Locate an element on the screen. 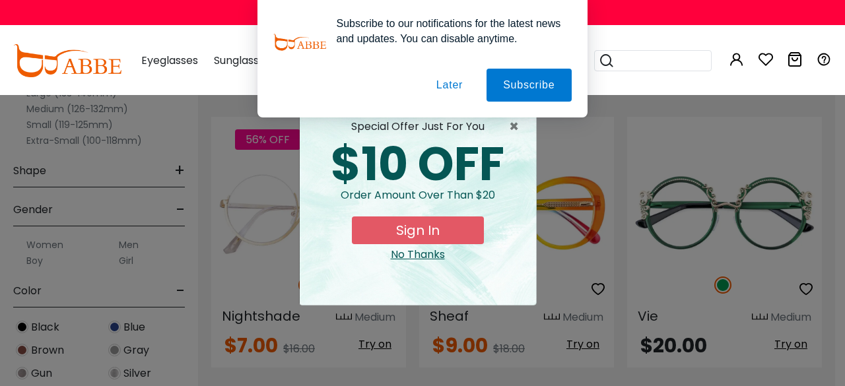 This screenshot has height=386, width=845. button: Sign In is located at coordinates (418, 230).